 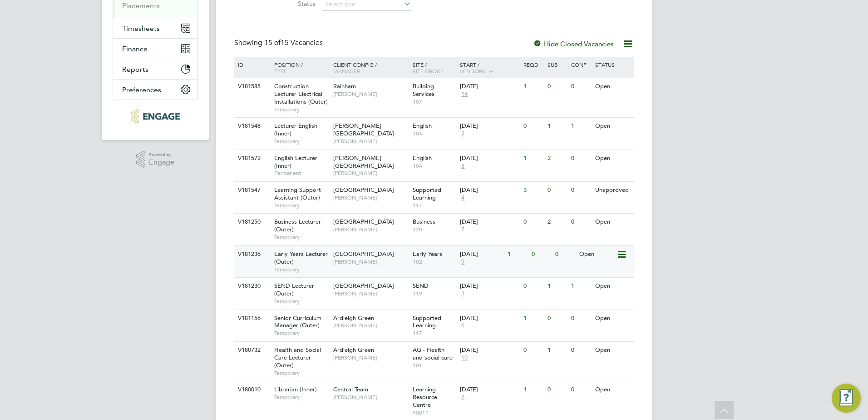 What do you see at coordinates (297, 357) in the screenshot?
I see `span: Health and Social Care Lecturer (Outer)` at bounding box center [297, 357].